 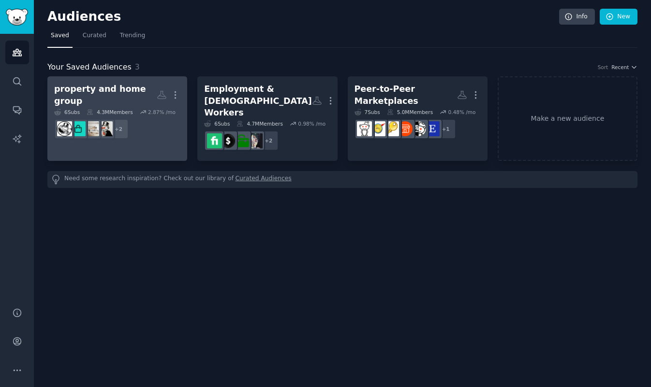 What do you see at coordinates (117, 118) in the screenshot?
I see `a: property and home group6Subs4.3MMembers2.87% /mo+2LandlordLoveApartmentlivingPropertyManagementRe...` at bounding box center [117, 118].